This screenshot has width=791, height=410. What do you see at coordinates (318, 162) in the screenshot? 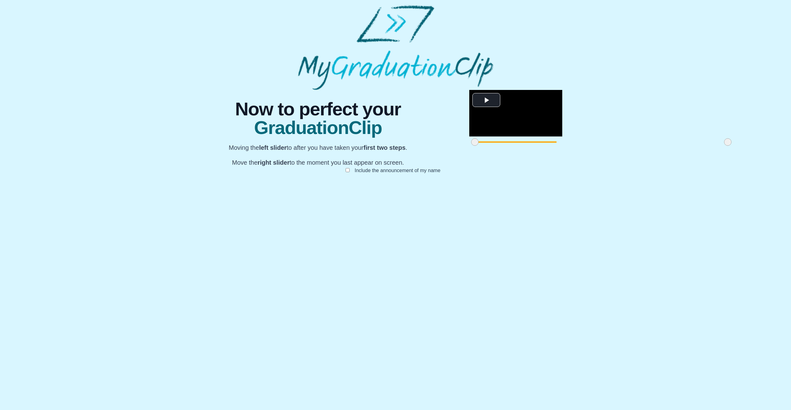
I see `p: Move the to the moment you last appear on screen.` at bounding box center [318, 162].